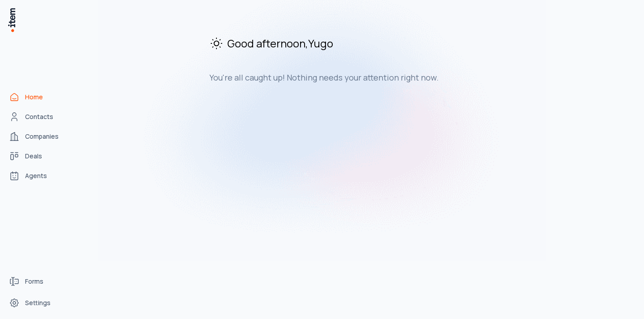 The width and height of the screenshot is (644, 319). What do you see at coordinates (34, 156) in the screenshot?
I see `span: Deals` at bounding box center [34, 156].